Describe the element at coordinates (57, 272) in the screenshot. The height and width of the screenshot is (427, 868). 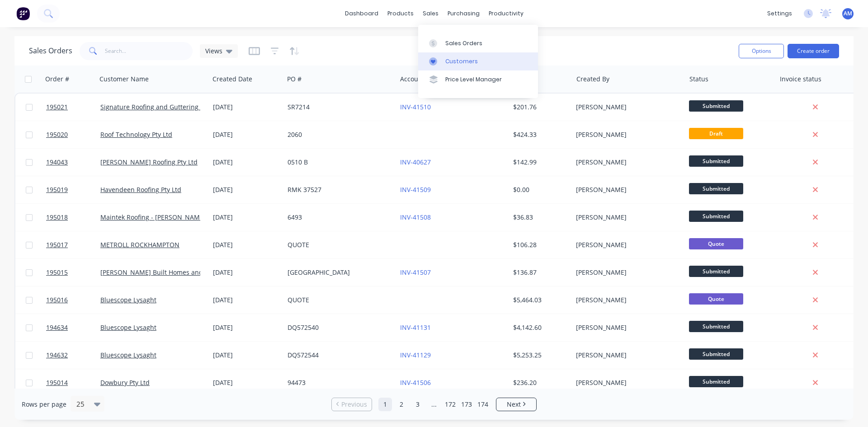
I see `span: 195015` at that location.